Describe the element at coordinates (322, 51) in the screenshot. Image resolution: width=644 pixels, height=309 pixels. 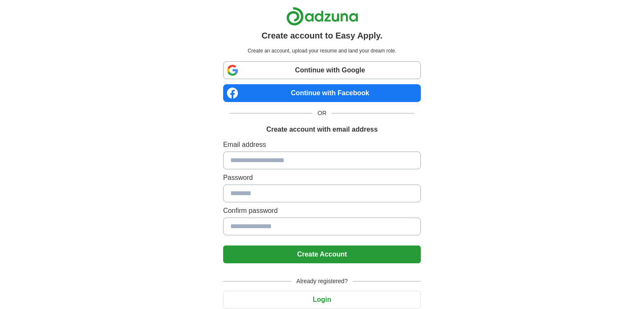
I see `p: Create an account, upload your resume and land your dream role.` at that location.